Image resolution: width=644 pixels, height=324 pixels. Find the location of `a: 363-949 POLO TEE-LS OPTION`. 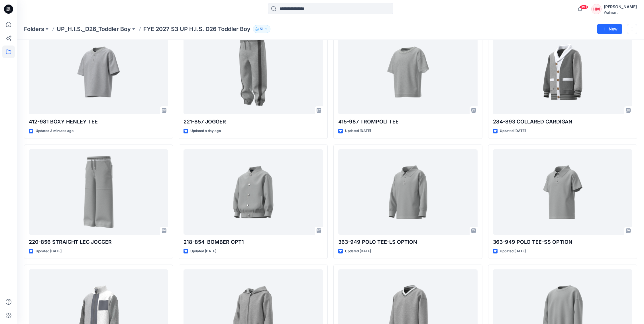

a: 363-949 POLO TEE-LS OPTION is located at coordinates (407, 192).